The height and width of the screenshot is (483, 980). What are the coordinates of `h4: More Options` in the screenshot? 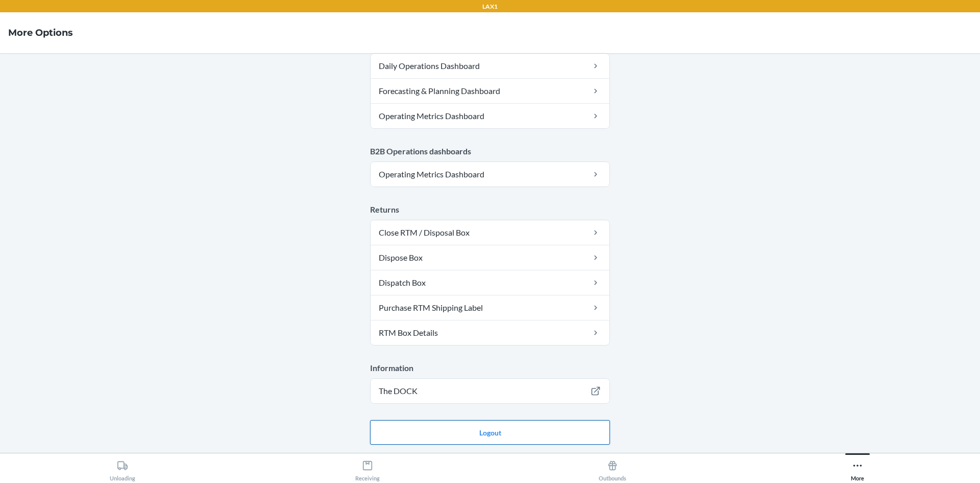 It's located at (40, 33).